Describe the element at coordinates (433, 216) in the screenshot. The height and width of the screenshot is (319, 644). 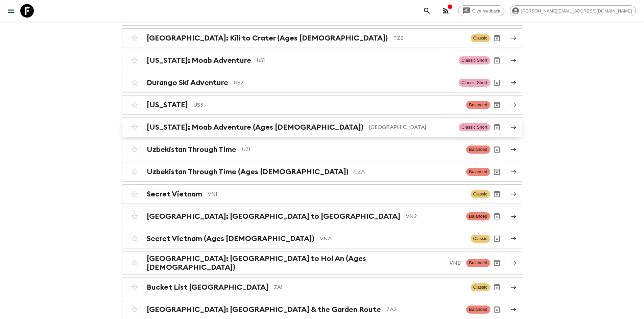
I see `p: VN2` at that location.